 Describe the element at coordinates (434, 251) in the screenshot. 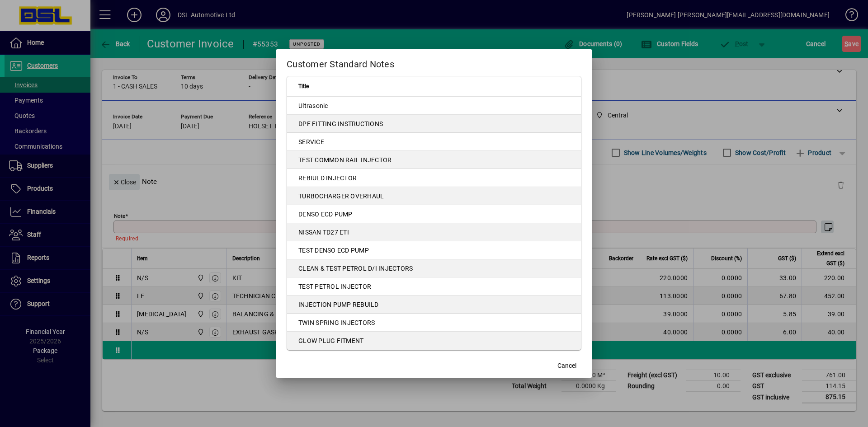

I see `td: TEST DENSO ECD PUMP` at that location.